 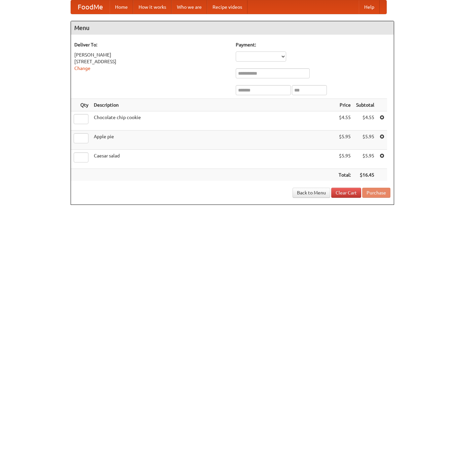 I want to click on h4: Menu, so click(x=233, y=28).